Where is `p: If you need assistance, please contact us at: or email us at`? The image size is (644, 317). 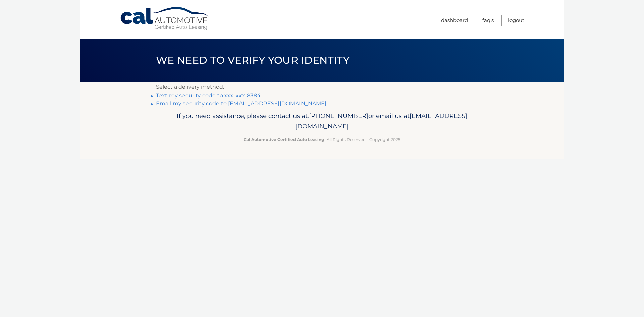 p: If you need assistance, please contact us at: or email us at is located at coordinates (322, 121).